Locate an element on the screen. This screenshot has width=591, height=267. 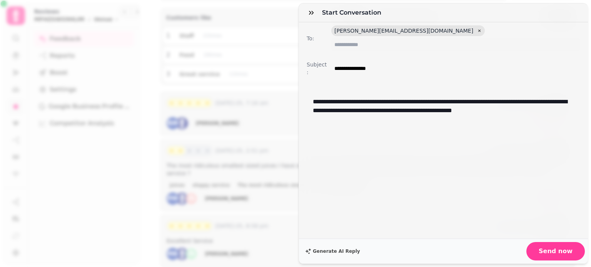
label: Subject: is located at coordinates (317, 68).